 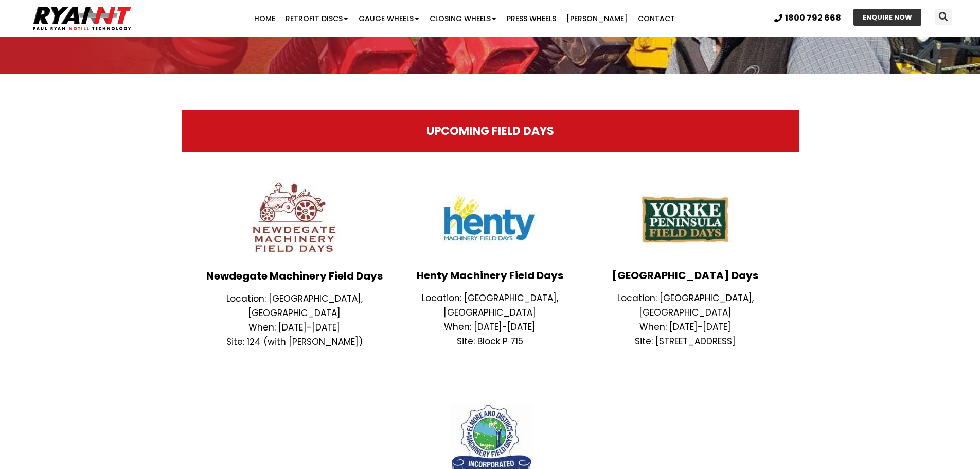 What do you see at coordinates (888, 17) in the screenshot?
I see `span: ENQUIRE NOW` at bounding box center [888, 17].